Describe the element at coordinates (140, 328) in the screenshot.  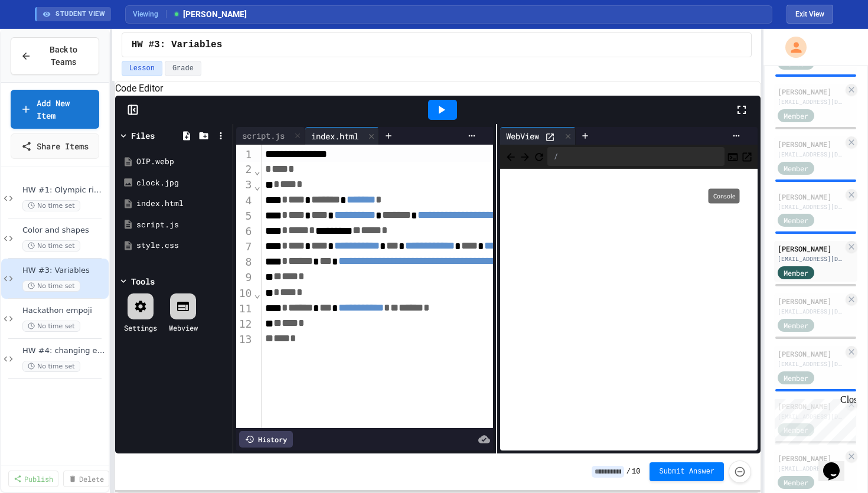
I see `div: Settings` at that location.